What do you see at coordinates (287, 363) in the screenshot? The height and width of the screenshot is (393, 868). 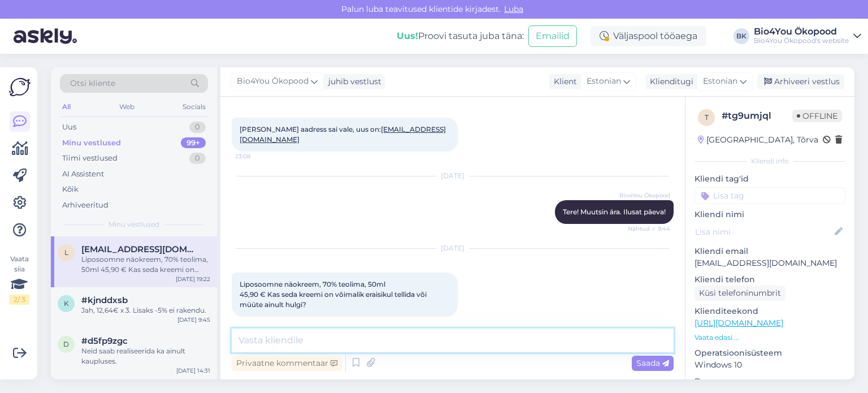 I see `div: Privaatne kommentaar` at bounding box center [287, 363].